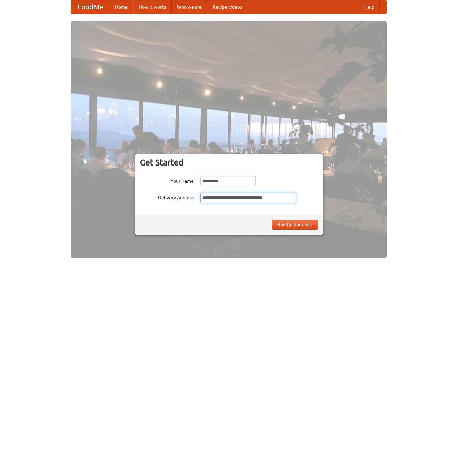 The width and height of the screenshot is (457, 476). Describe the element at coordinates (152, 7) in the screenshot. I see `a: How it works` at that location.